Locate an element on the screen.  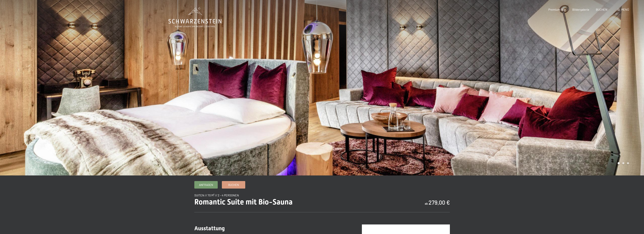
span: ab is located at coordinates (427, 203).